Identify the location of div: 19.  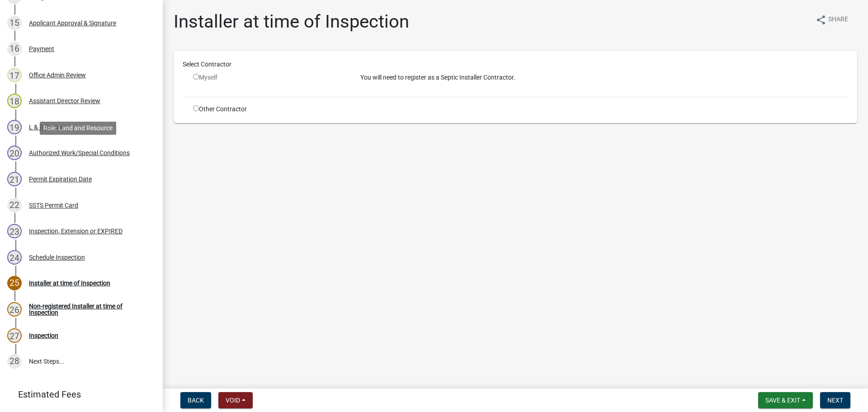
(15, 127).